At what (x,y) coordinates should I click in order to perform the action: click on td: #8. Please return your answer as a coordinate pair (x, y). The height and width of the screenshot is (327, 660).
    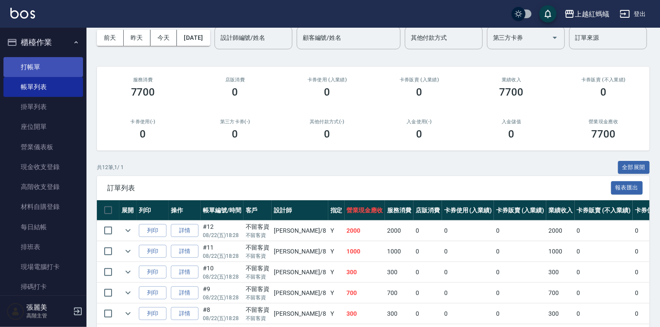
    Looking at the image, I should click on (222, 314).